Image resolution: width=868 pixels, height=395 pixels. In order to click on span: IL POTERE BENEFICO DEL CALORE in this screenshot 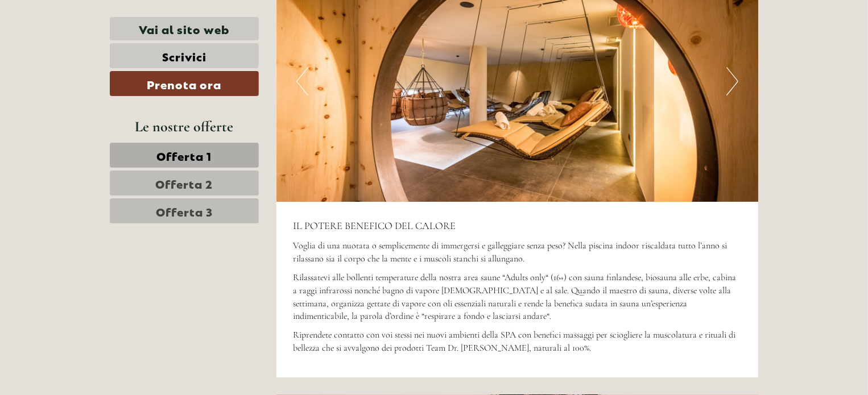, I will do `click(375, 225)`.